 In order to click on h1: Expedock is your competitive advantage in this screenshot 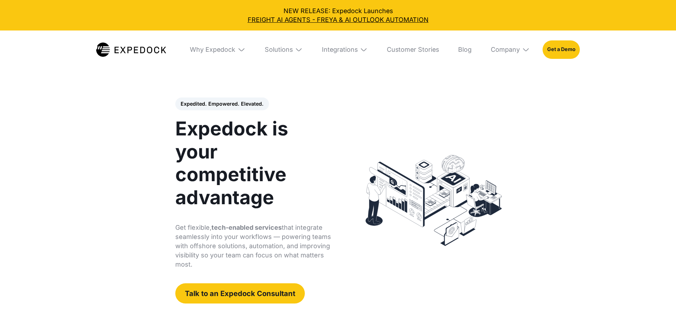, I will do `click(254, 163)`.